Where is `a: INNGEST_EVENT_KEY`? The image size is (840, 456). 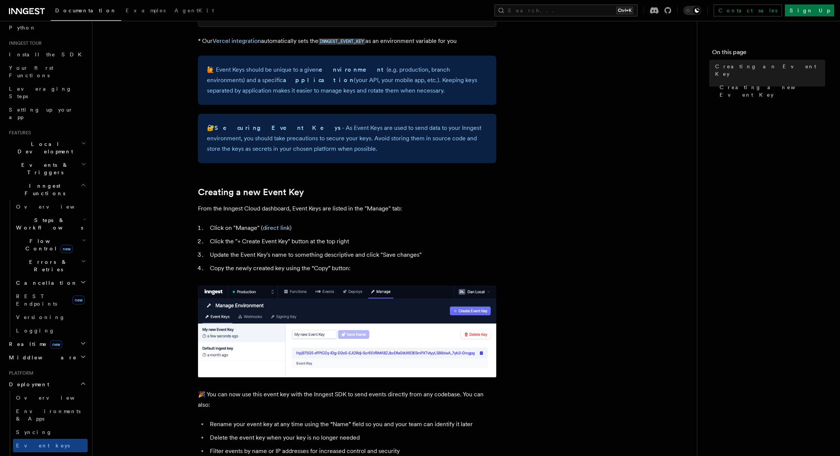 a: INNGEST_EVENT_KEY is located at coordinates (342, 41).